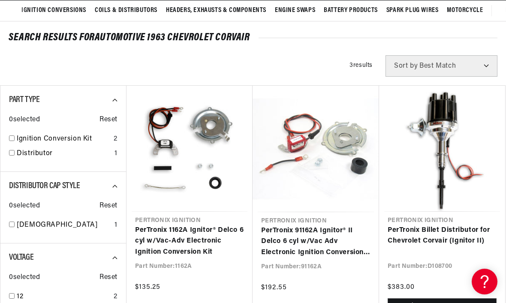 Image resolution: width=506 pixels, height=303 pixels. What do you see at coordinates (351, 10) in the screenshot?
I see `summary: Battery Products` at bounding box center [351, 10].